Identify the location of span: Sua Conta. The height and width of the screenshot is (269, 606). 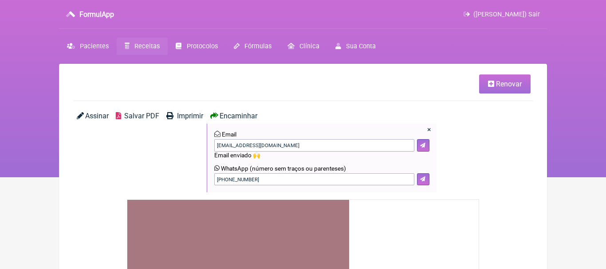
(361, 46).